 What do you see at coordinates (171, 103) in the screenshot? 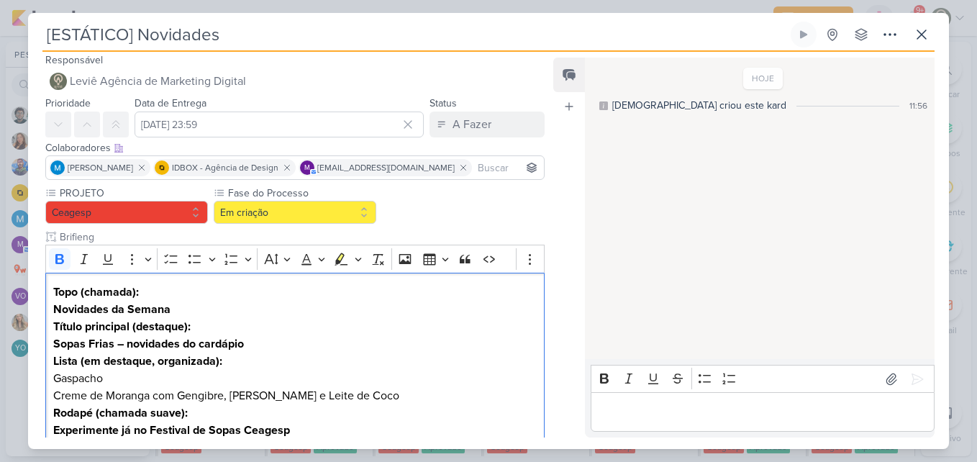
I see `label: Data de Entrega` at bounding box center [171, 103].